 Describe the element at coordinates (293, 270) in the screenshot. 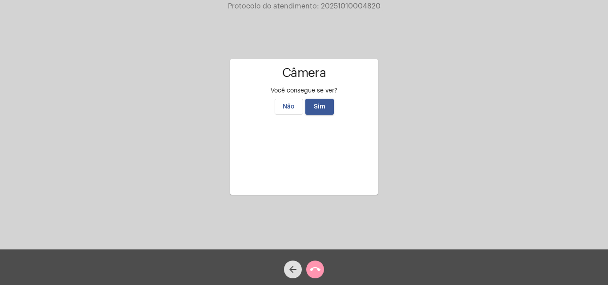

I see `mat-icon: arrow_back` at that location.